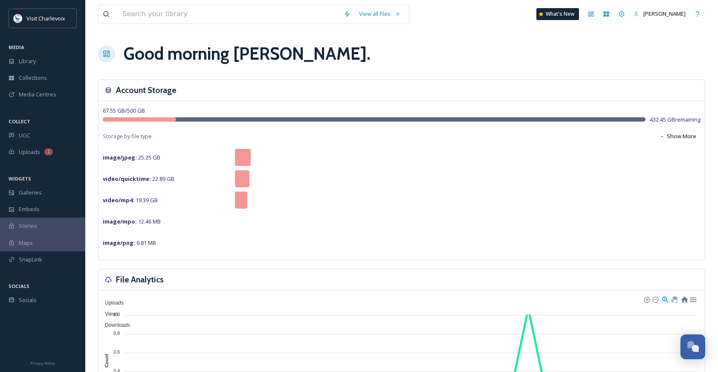  I want to click on tspan: 0.6, so click(116, 352).